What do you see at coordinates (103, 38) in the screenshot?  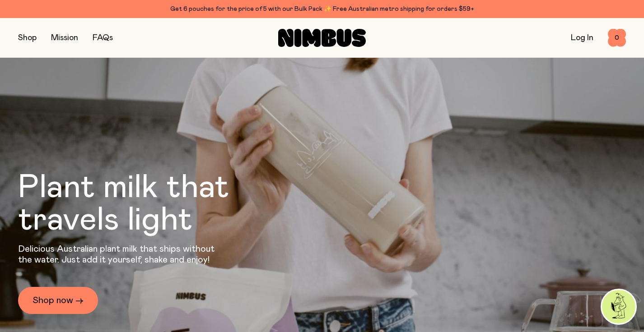 I see `a: FAQs` at bounding box center [103, 38].